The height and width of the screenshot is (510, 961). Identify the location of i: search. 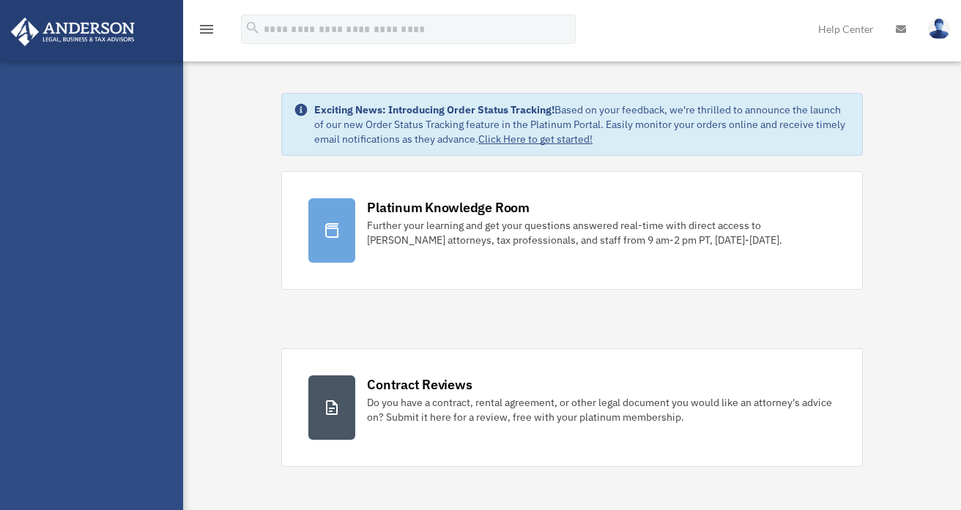
(253, 28).